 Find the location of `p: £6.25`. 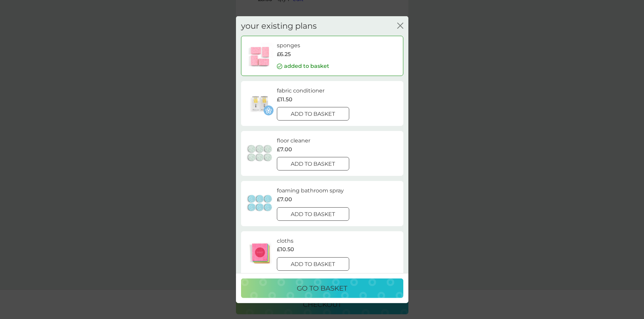

p: £6.25 is located at coordinates (283, 55).